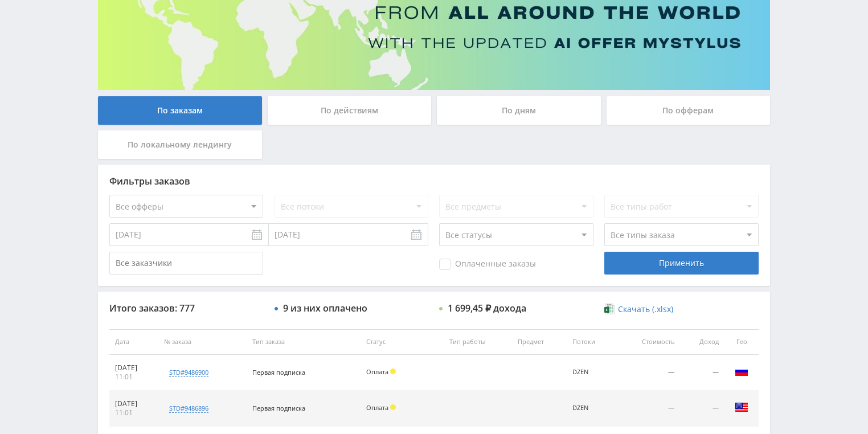  I want to click on div: По заказам, so click(180, 111).